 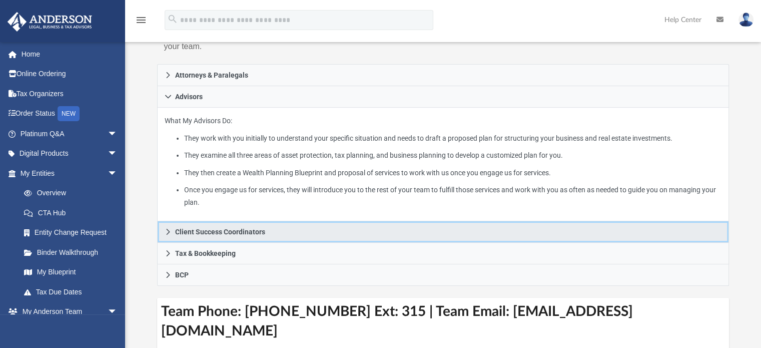 I want to click on li: They then create a Wealth Planning Blueprint and proposal of services to work with us once you en..., so click(x=453, y=173).